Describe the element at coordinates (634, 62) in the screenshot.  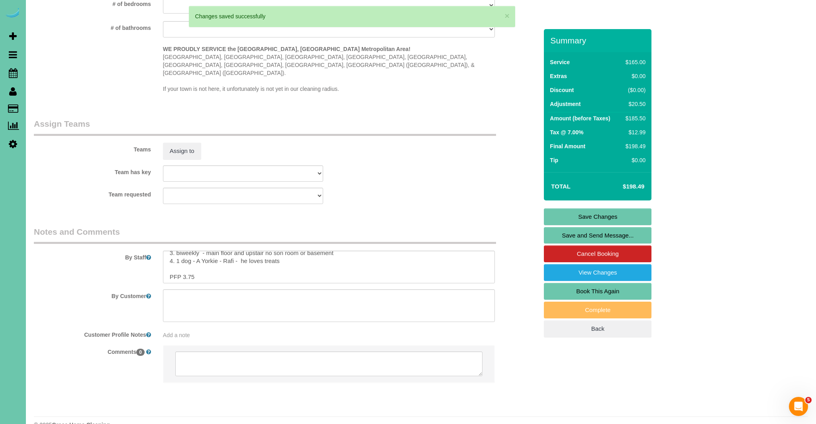
I see `div: $165.00` at that location.